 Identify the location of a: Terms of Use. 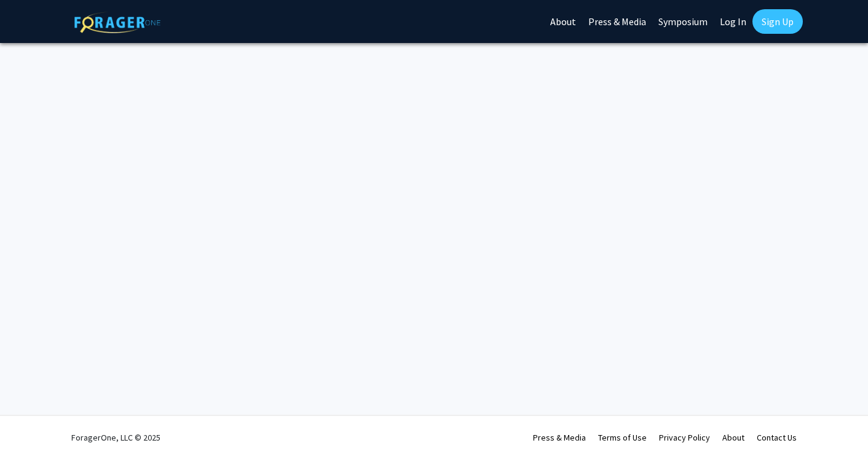
(622, 438).